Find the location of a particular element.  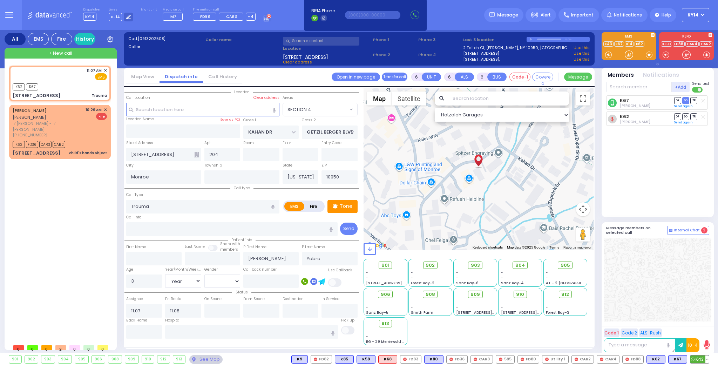

button: Show satellite imagery is located at coordinates (409, 98).